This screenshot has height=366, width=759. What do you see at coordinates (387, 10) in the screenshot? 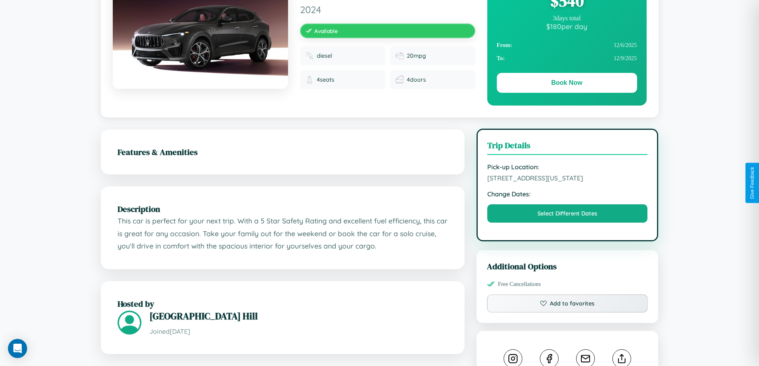
I see `span: 2024` at bounding box center [387, 10].